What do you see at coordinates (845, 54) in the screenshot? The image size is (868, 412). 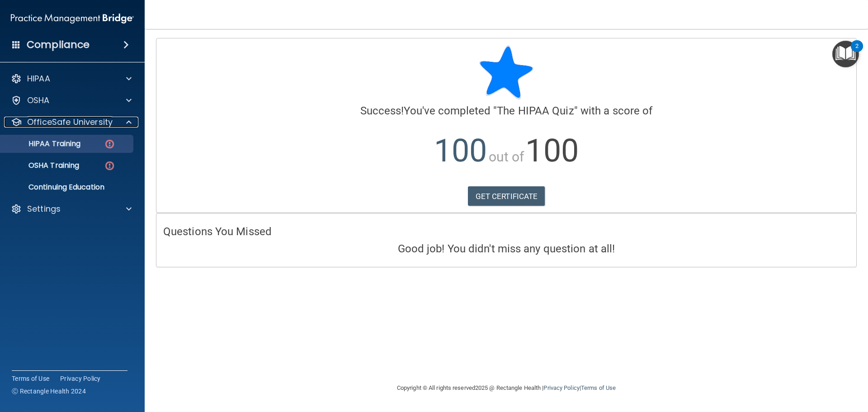 I see `button: Open Resource Center, 2 new notifications` at bounding box center [845, 54].